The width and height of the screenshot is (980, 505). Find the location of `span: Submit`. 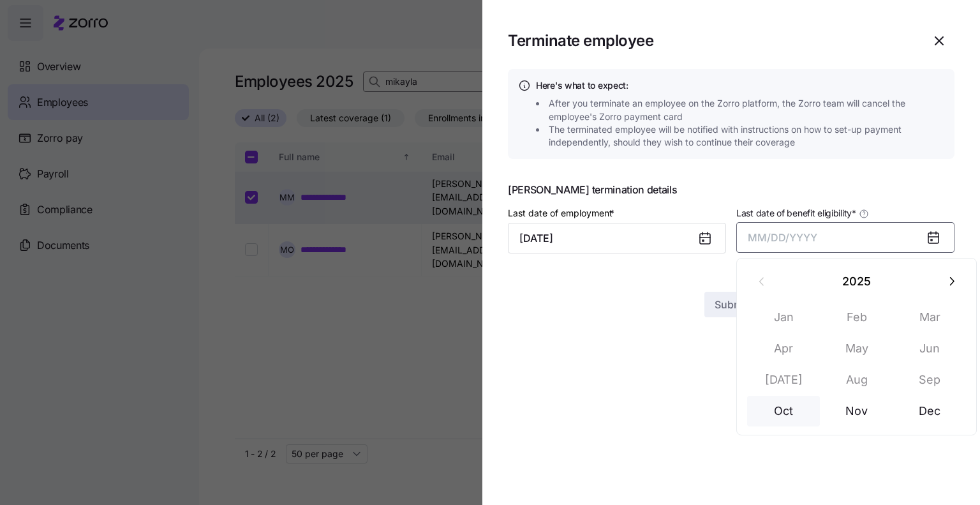

span: Submit is located at coordinates (731, 305).